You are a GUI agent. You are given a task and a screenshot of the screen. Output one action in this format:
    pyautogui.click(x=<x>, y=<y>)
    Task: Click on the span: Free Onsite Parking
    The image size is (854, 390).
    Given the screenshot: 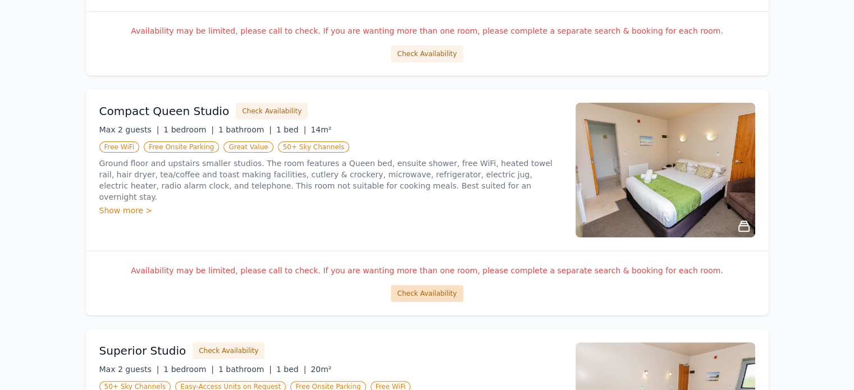 What is the action you would take?
    pyautogui.click(x=181, y=147)
    